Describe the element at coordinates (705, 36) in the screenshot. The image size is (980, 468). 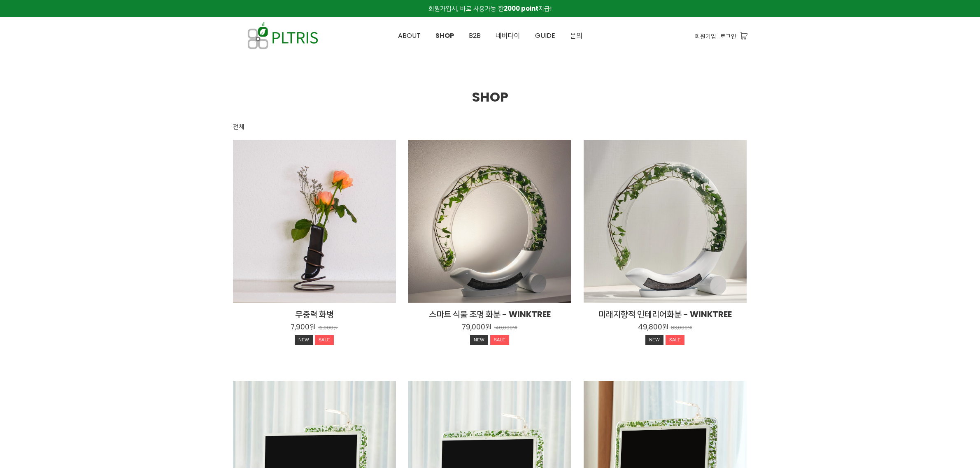
I see `a: 회원가입` at that location.